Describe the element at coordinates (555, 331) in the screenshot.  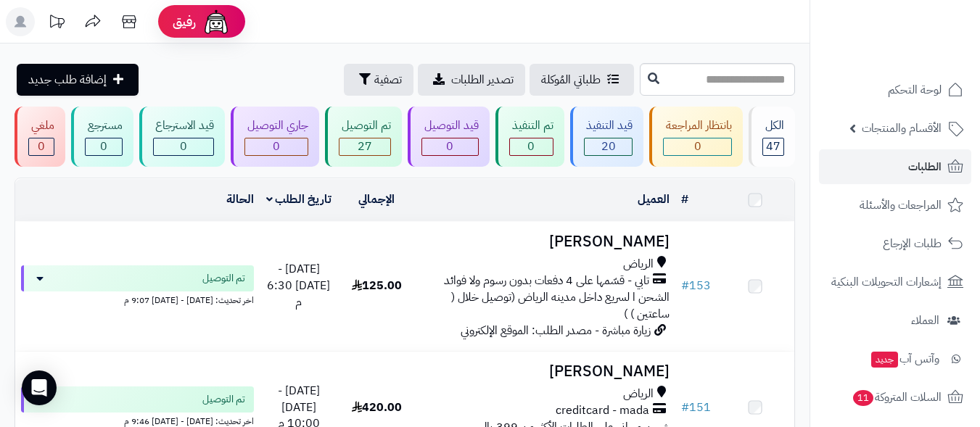
I see `span: زيارة مباشرة - مصدر الطلب: الموقع الإلكتروني` at that location.